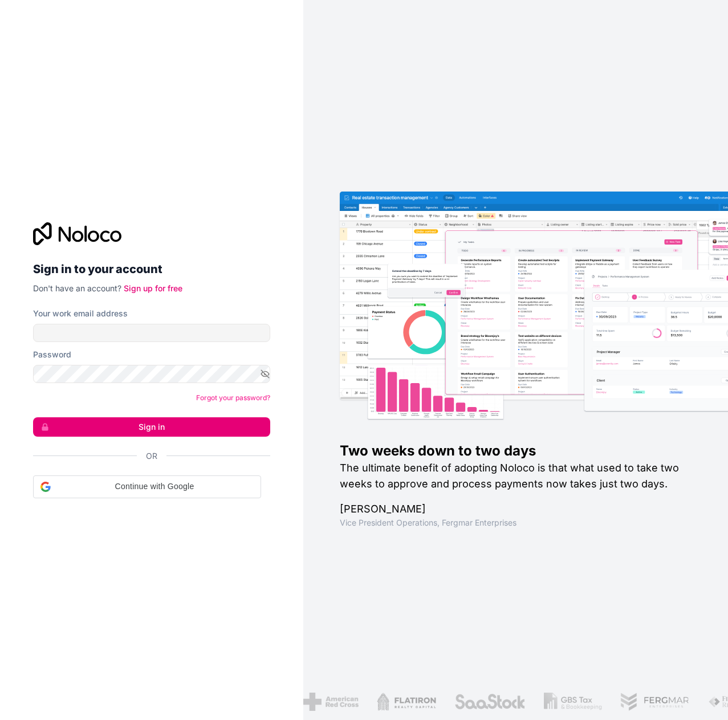 Image resolution: width=728 pixels, height=720 pixels. I want to click on img: /assets/flatiron-C8eUkumj.png, so click(406, 702).